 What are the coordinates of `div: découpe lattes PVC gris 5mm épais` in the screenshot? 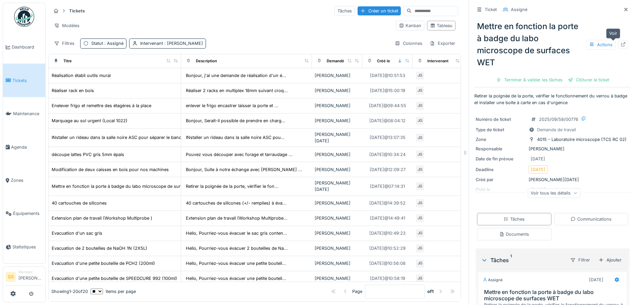 It's located at (88, 155).